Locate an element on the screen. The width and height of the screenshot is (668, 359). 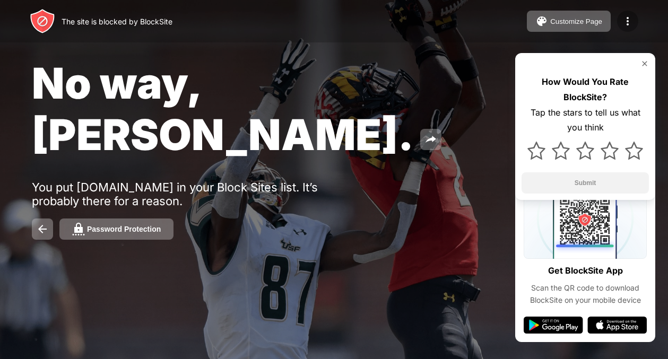
img: menu-icon.svg is located at coordinates (628, 21).